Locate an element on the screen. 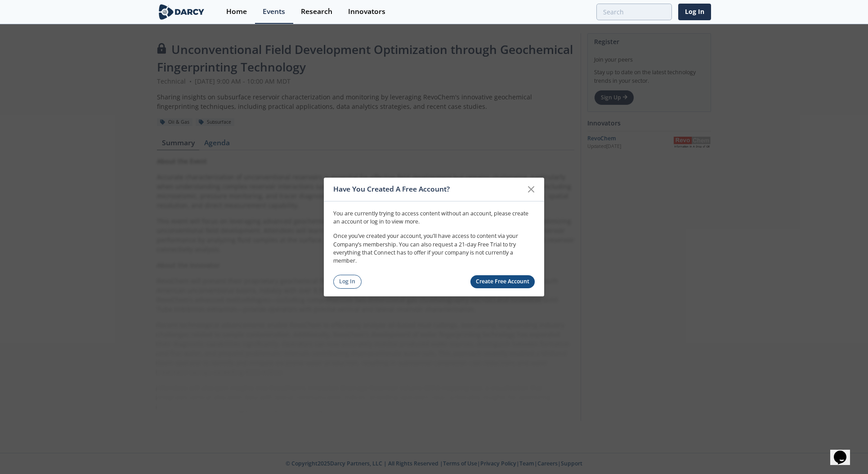  div: Home is located at coordinates (237, 12).